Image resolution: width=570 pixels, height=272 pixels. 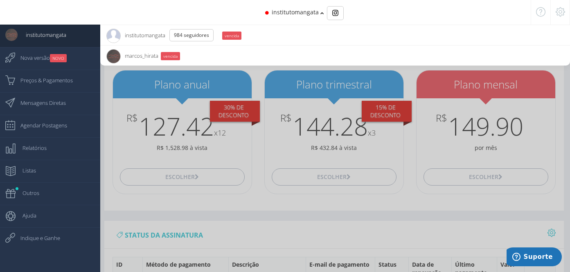 I want to click on span: Preços & Pagamentos, so click(x=43, y=80).